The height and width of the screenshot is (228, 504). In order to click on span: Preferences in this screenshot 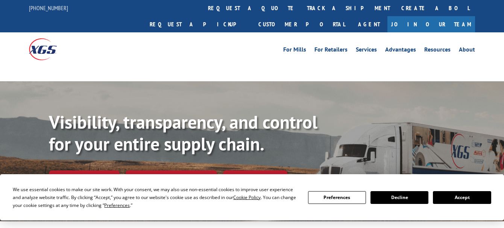, I will do `click(117, 205)`.